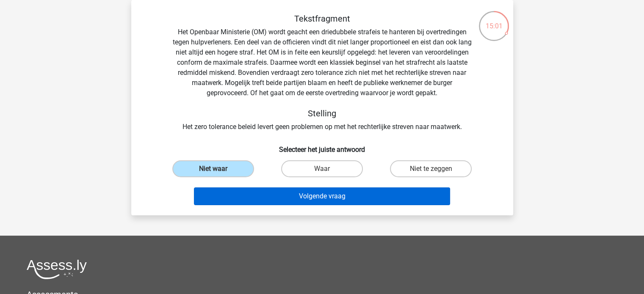 The image size is (644, 294). What do you see at coordinates (322, 73) in the screenshot?
I see `div: Het Openbaar Ministerie (OM) wordt geacht een driedubbele strafeis te hanteren bij overtredingen ...` at bounding box center [322, 73].